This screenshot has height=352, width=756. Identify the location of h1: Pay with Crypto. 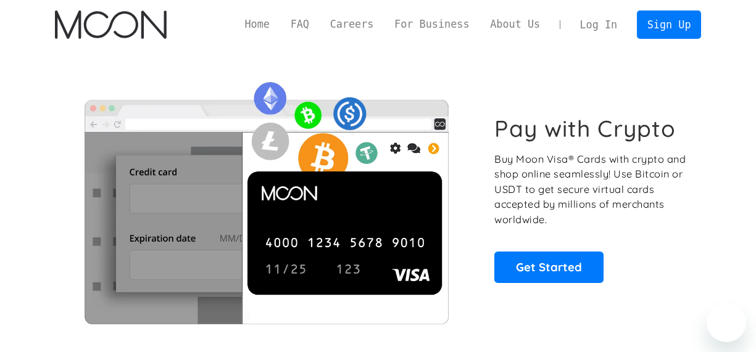
(585, 128).